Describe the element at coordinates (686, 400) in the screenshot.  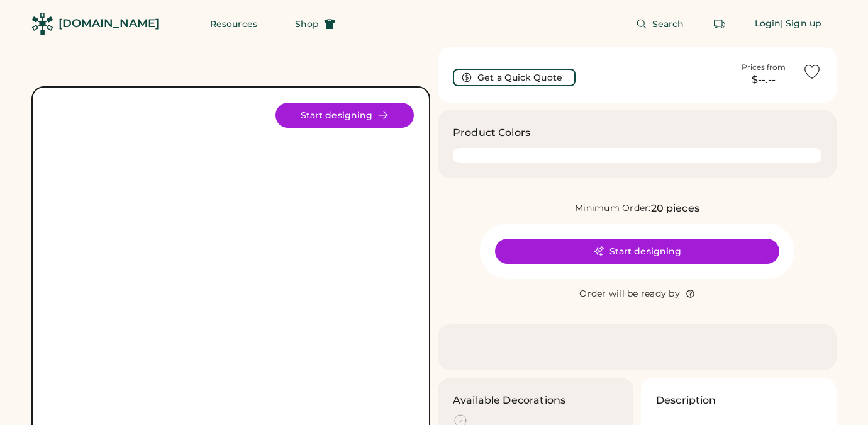
I see `h3: Description` at that location.